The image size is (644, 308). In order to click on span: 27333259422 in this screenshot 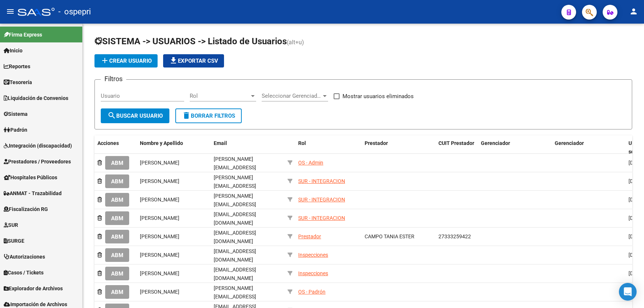, I will do `click(455, 237)`.